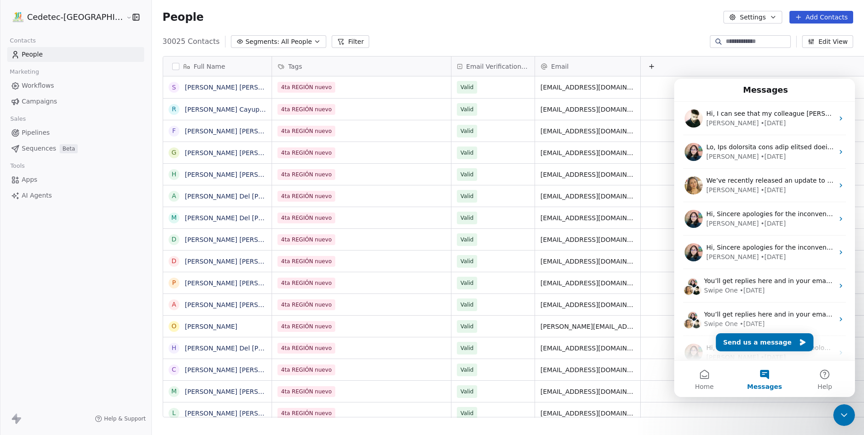 This screenshot has height=435, width=864. I want to click on div: P, so click(174, 283).